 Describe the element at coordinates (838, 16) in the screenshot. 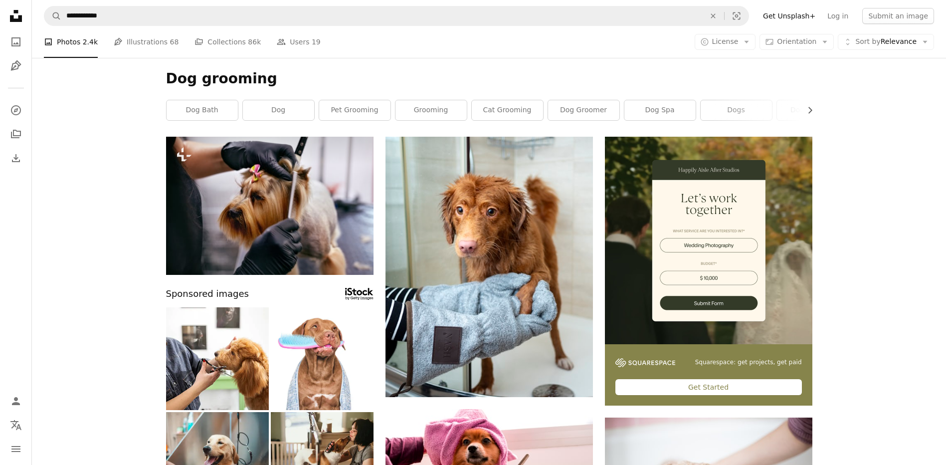

I see `a: Log in` at that location.